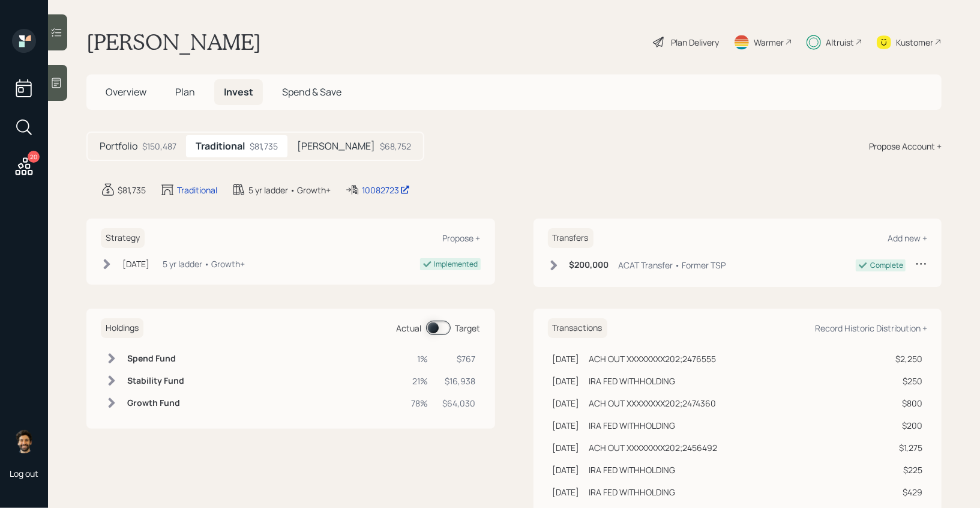  What do you see at coordinates (907, 237) in the screenshot?
I see `div: Add new +` at bounding box center [907, 237].